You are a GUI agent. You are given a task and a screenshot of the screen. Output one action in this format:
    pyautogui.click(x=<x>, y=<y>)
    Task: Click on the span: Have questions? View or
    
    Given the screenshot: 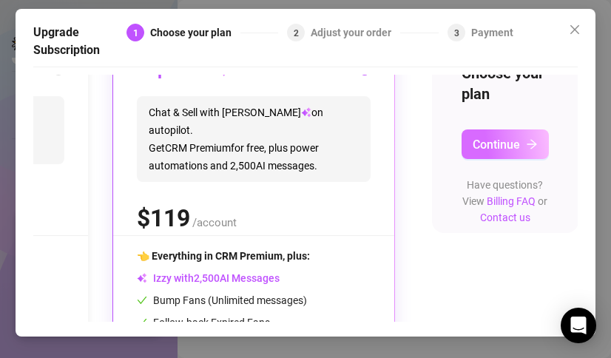 What is the action you would take?
    pyautogui.click(x=504, y=201)
    